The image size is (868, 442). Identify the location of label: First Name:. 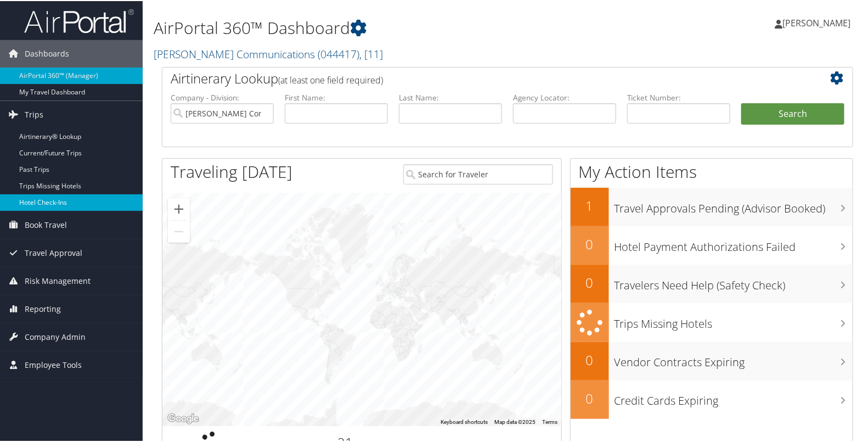
(336, 96).